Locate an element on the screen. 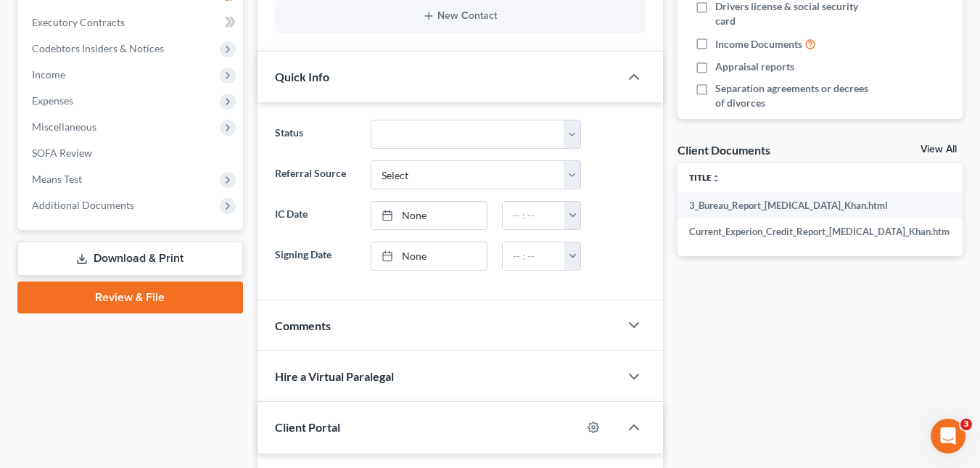  span: Means Test is located at coordinates (56, 178).